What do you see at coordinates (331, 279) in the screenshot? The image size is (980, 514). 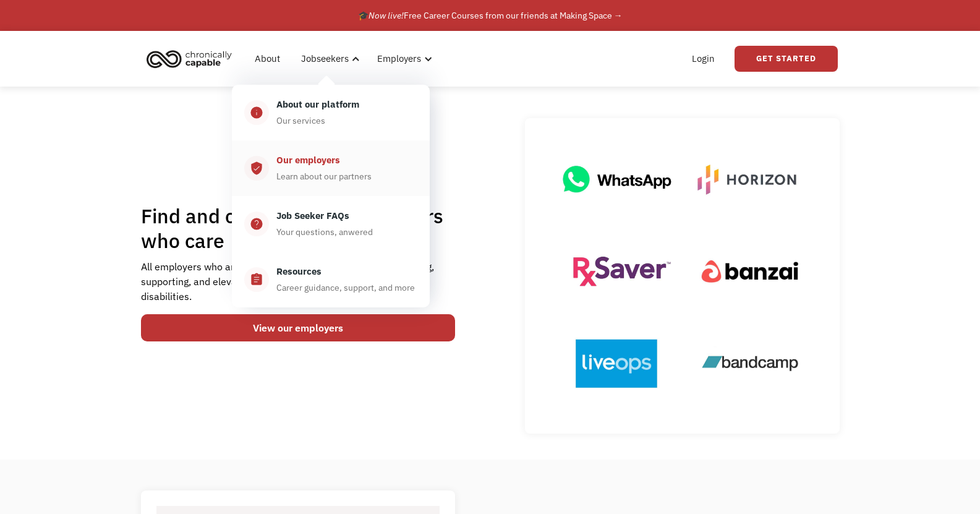 I see `a: assignmentResourcesCareer guidance, support, and more` at bounding box center [331, 279].